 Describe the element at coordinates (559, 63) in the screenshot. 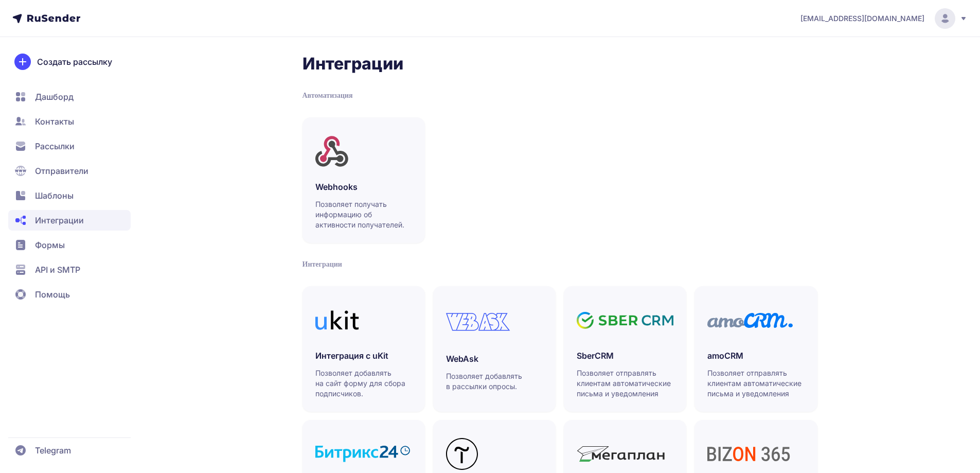

I see `h2: Интеграции` at that location.